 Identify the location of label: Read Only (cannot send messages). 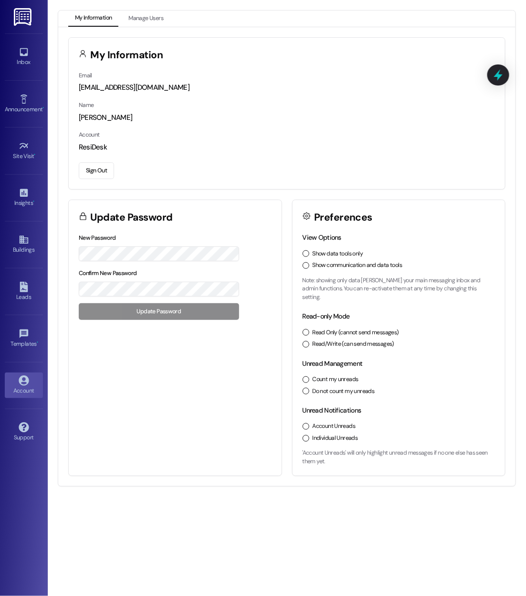
(355, 333).